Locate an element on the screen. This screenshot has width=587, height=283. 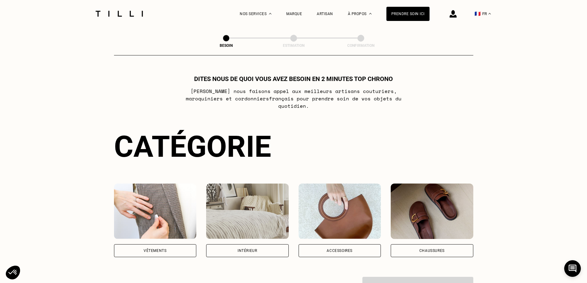
img: Vêtements is located at coordinates (155, 211).